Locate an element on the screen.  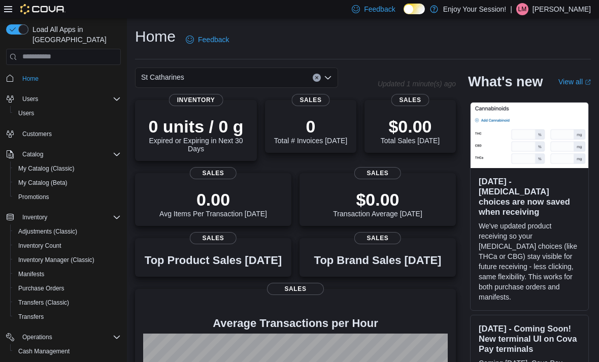
p: 0 is located at coordinates (311, 126).